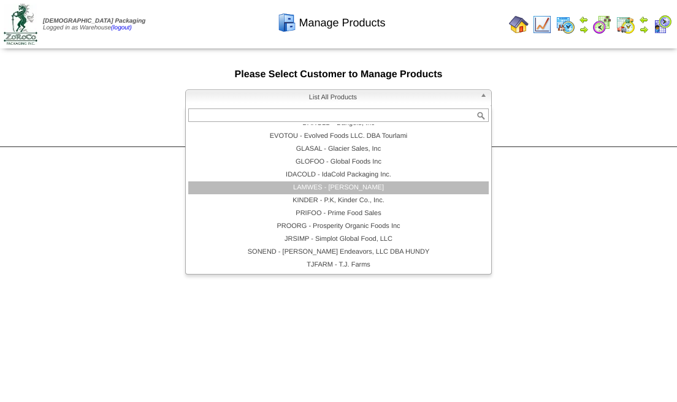  What do you see at coordinates (339, 213) in the screenshot?
I see `li: PRIFOO - Prime Food Sales` at bounding box center [339, 213].